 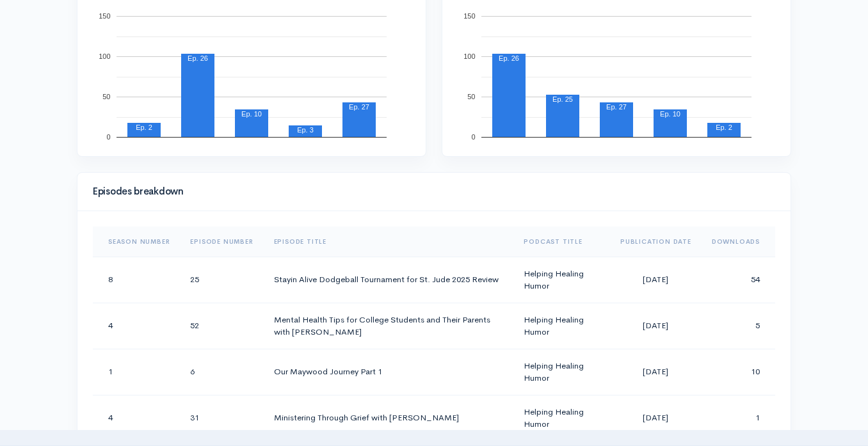 I want to click on td: 52, so click(x=221, y=326).